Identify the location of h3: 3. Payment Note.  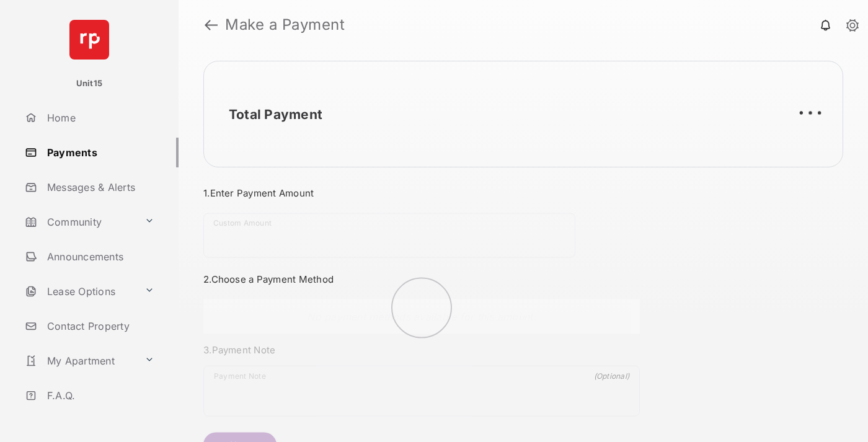
(422, 349).